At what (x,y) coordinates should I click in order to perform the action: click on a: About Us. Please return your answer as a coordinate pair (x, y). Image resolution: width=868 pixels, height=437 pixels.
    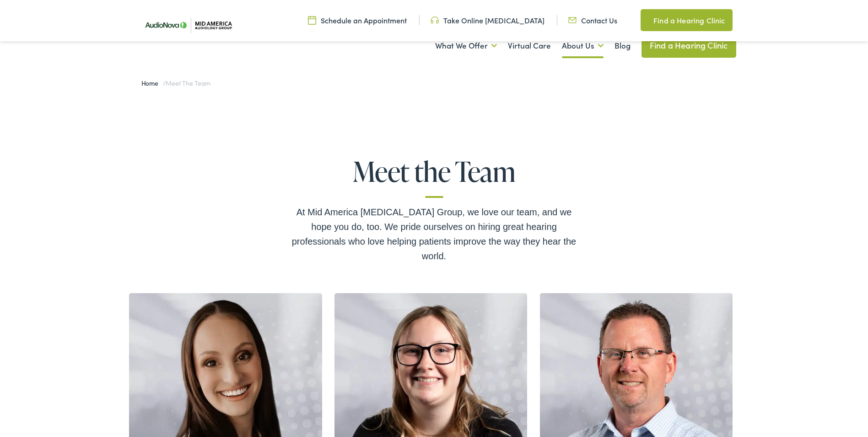
    Looking at the image, I should click on (583, 46).